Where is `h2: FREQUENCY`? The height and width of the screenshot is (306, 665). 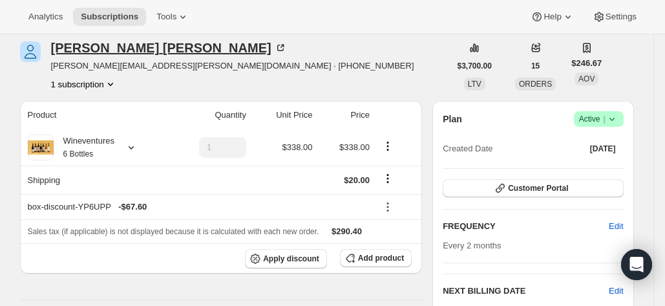 h2: FREQUENCY is located at coordinates (525, 226).